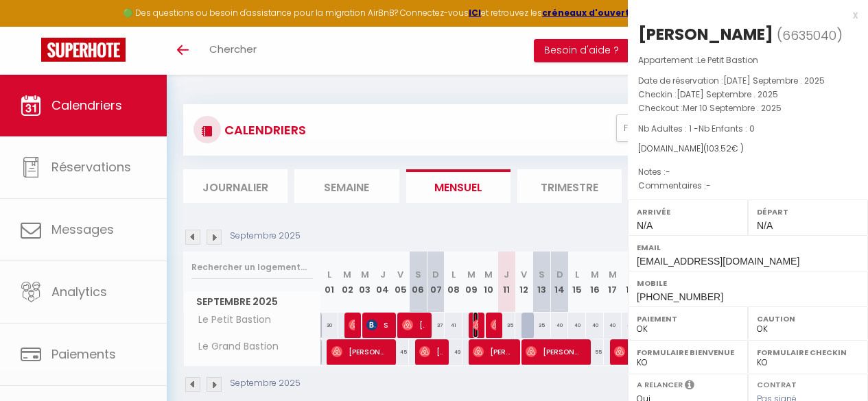  Describe the element at coordinates (748, 186) in the screenshot. I see `p: Commentaires :` at that location.